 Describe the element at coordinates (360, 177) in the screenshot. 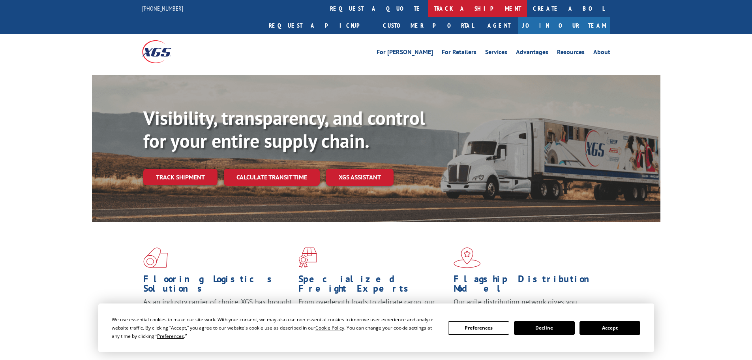

I see `a: XGS ASSISTANT` at that location.